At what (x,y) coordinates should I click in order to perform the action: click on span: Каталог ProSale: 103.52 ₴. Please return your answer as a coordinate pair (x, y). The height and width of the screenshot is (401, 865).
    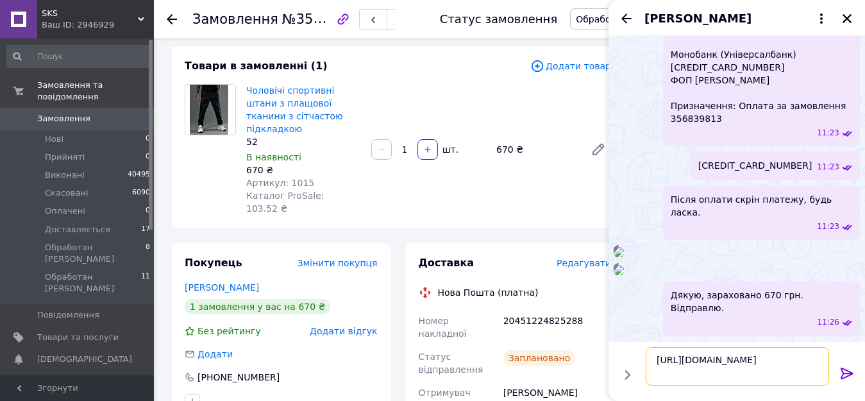
    Looking at the image, I should click on (285, 202).